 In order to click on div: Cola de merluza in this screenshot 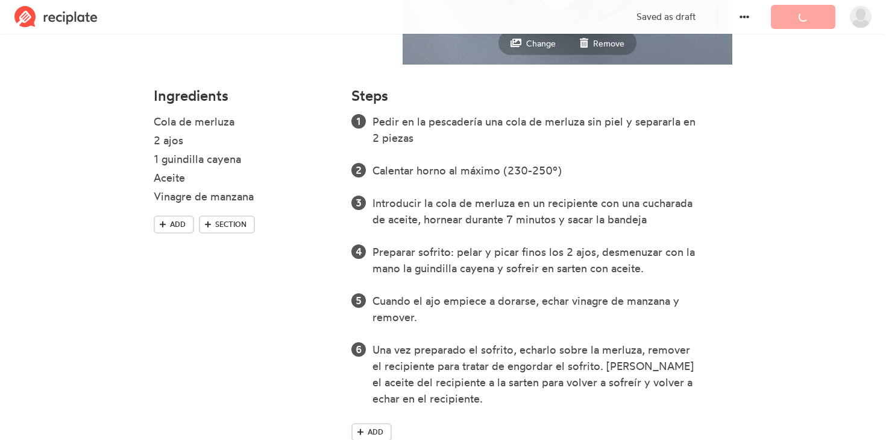, I will do `click(229, 121)`.